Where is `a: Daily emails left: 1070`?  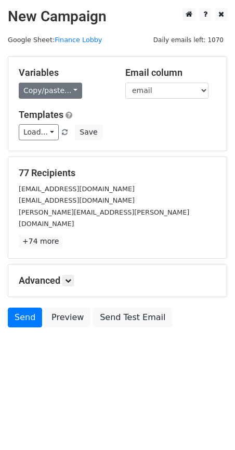
a: Daily emails left: 1070 is located at coordinates (188, 40).